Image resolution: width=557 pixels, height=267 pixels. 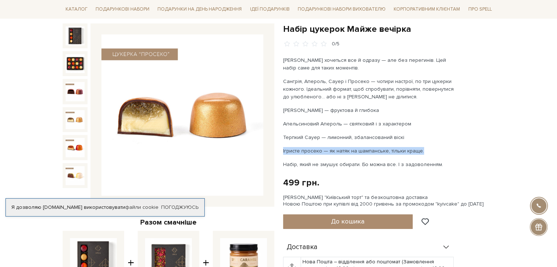 I want to click on div: 0/5, so click(x=336, y=44).